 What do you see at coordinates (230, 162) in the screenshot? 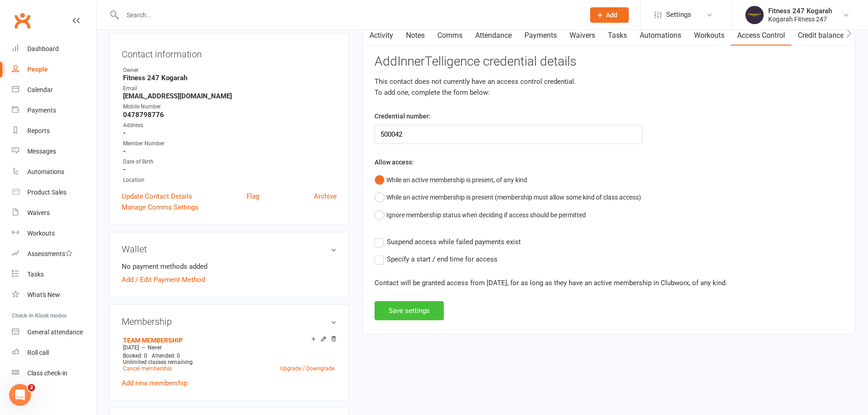
I see `div: Date of Birth` at bounding box center [230, 162].